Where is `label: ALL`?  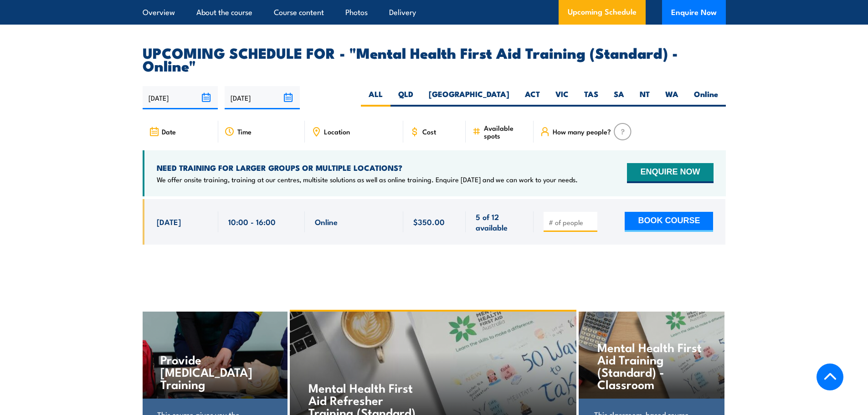
label: ALL is located at coordinates (375, 97).